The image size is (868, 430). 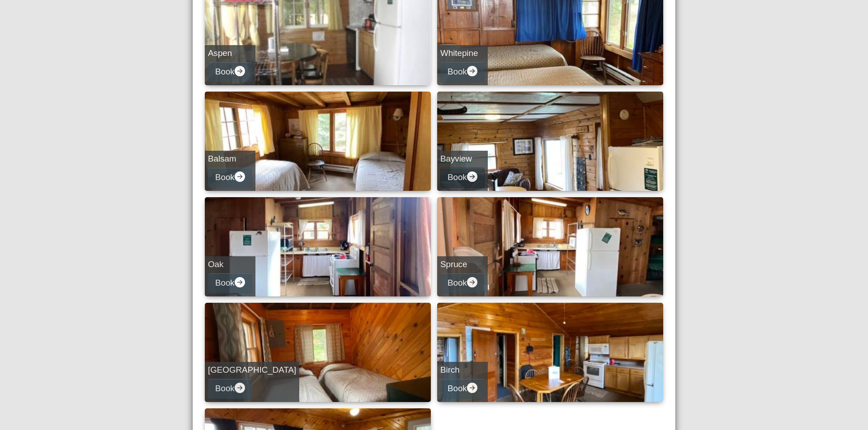 What do you see at coordinates (230, 53) in the screenshot?
I see `h5: Aspen` at bounding box center [230, 53].